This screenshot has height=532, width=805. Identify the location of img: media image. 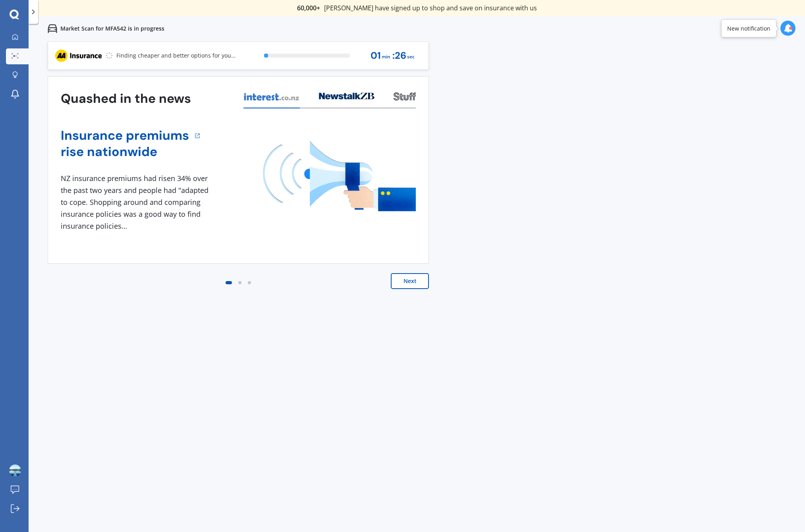
(339, 176).